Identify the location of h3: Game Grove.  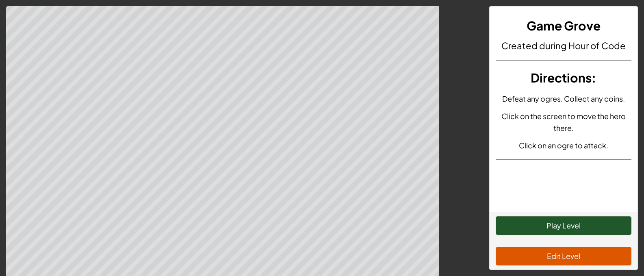
(563, 25).